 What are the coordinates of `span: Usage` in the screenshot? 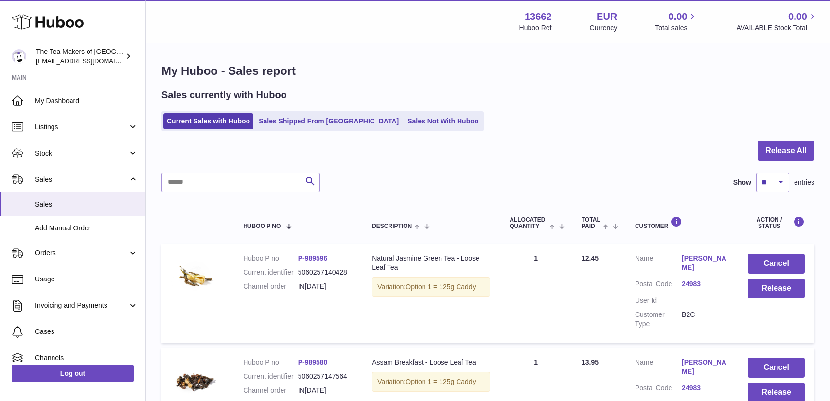 It's located at (87, 279).